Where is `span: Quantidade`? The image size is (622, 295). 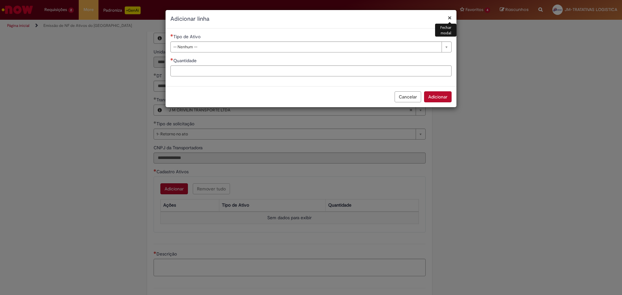
span: Quantidade is located at coordinates (186, 61).